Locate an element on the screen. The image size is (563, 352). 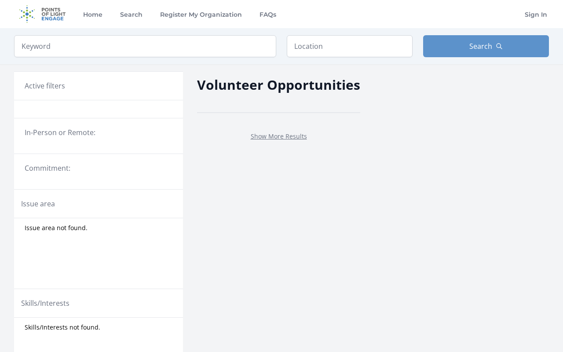
a: Show More Results is located at coordinates (279, 136).